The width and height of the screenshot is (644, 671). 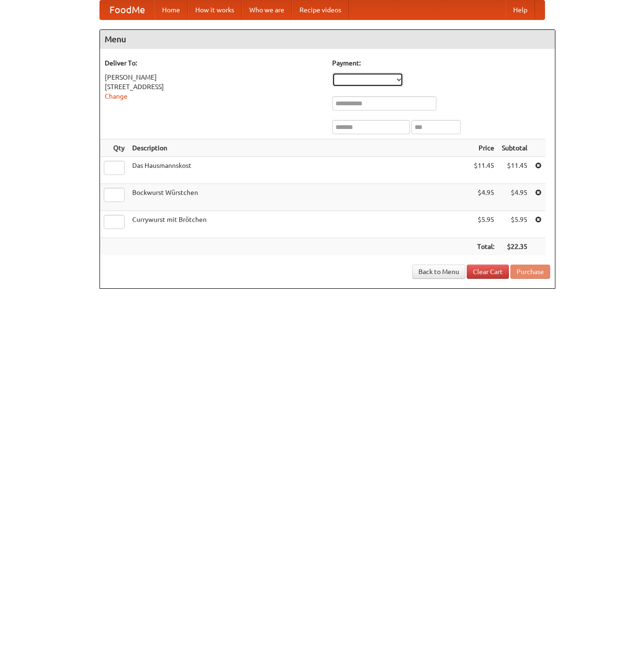 I want to click on h5: Deliver To:, so click(x=214, y=63).